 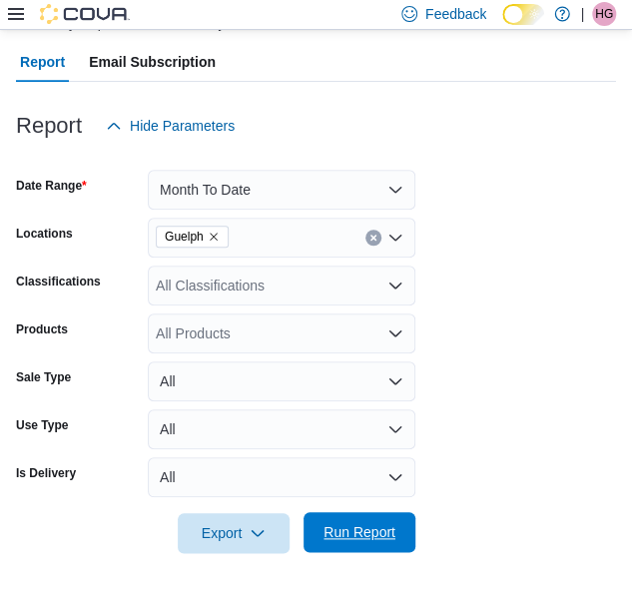 What do you see at coordinates (44, 233) in the screenshot?
I see `label: Locations` at bounding box center [44, 233].